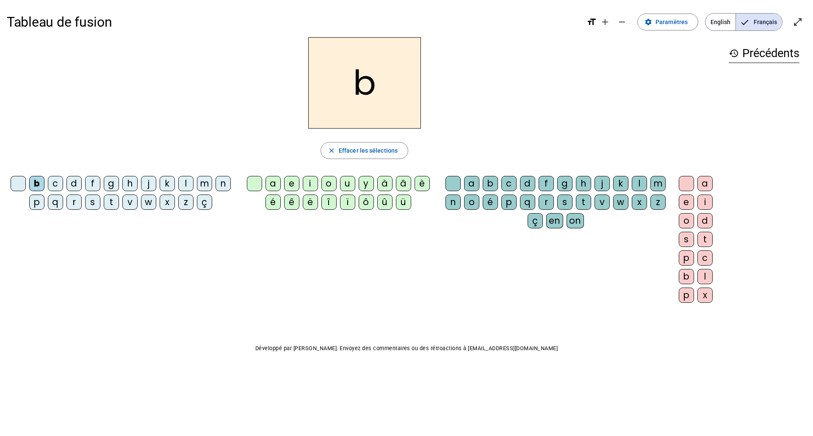 Image resolution: width=813 pixels, height=436 pixels. What do you see at coordinates (591, 22) in the screenshot?
I see `mat-icon: format_size` at bounding box center [591, 22].